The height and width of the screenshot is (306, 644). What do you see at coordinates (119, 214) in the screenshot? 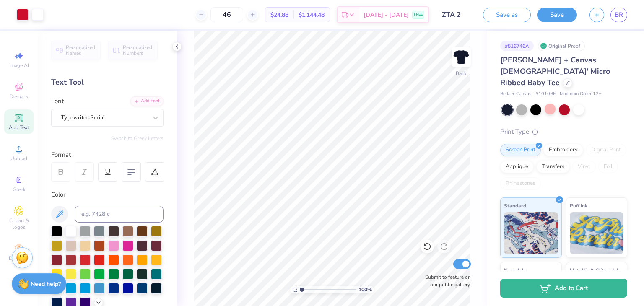
I see `input: e.g. 7428 c` at bounding box center [119, 214].